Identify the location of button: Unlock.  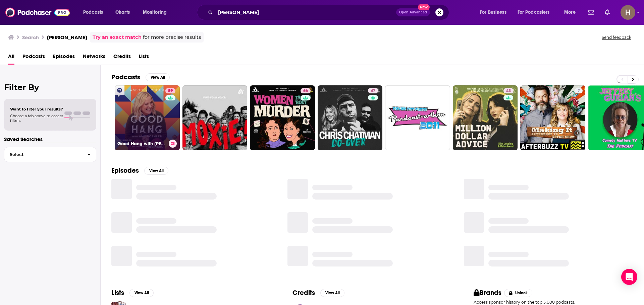
(518, 293).